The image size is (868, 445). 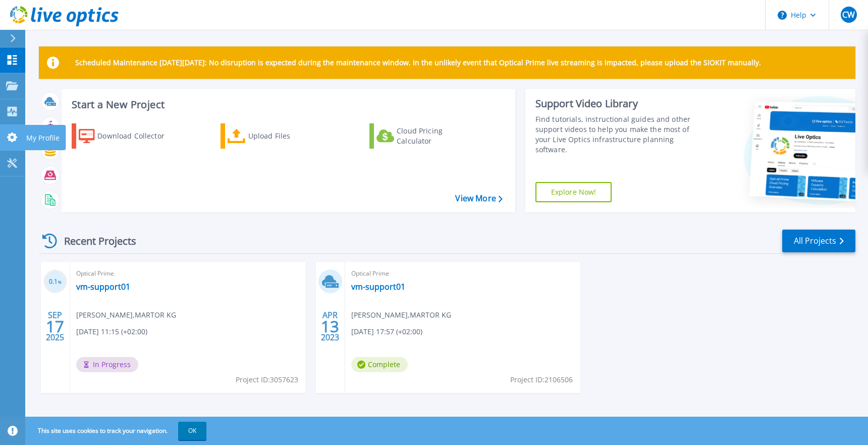 What do you see at coordinates (138, 136) in the screenshot?
I see `div: Download Collector` at bounding box center [138, 136].